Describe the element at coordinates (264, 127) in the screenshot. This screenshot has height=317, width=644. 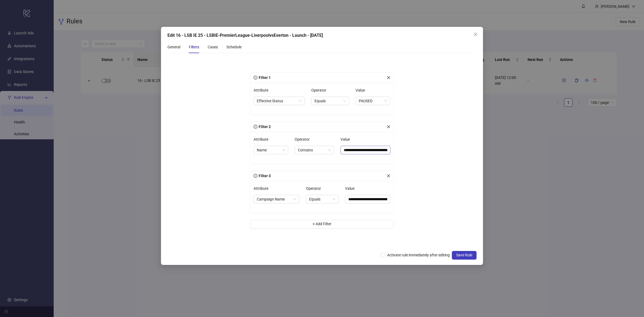
I see `span: Filter 2` at that location.